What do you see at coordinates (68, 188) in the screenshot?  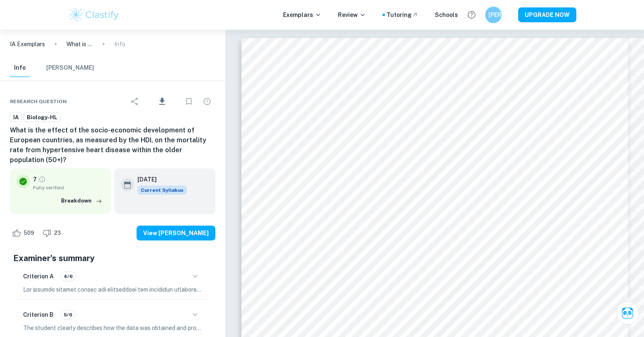 I see `span: Fully verified` at bounding box center [68, 188].